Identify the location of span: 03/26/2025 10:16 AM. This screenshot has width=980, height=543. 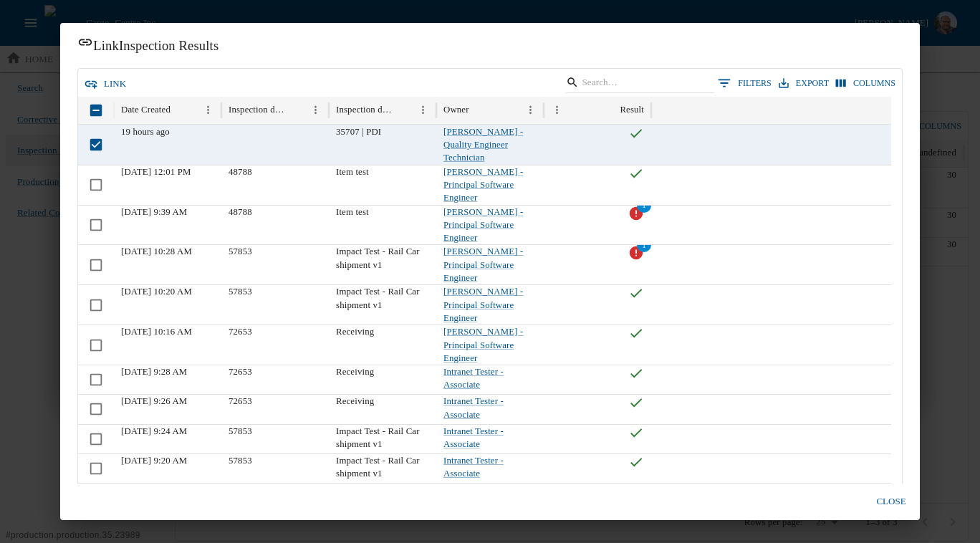
(156, 332).